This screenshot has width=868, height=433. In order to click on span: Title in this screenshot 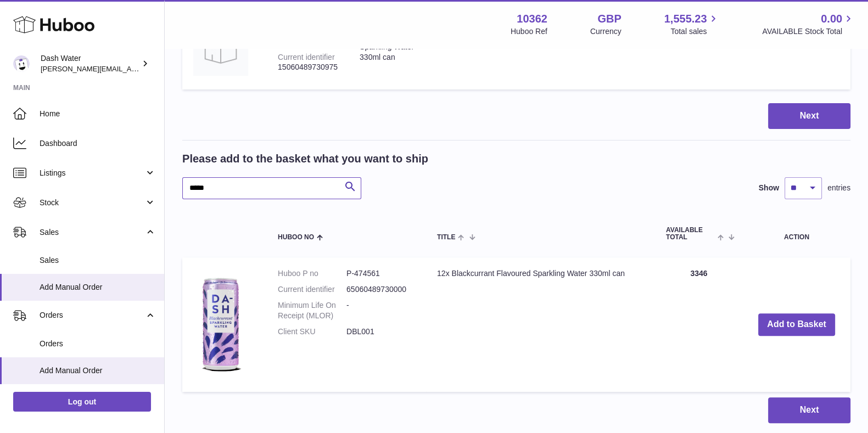, I will do `click(445, 237)`.